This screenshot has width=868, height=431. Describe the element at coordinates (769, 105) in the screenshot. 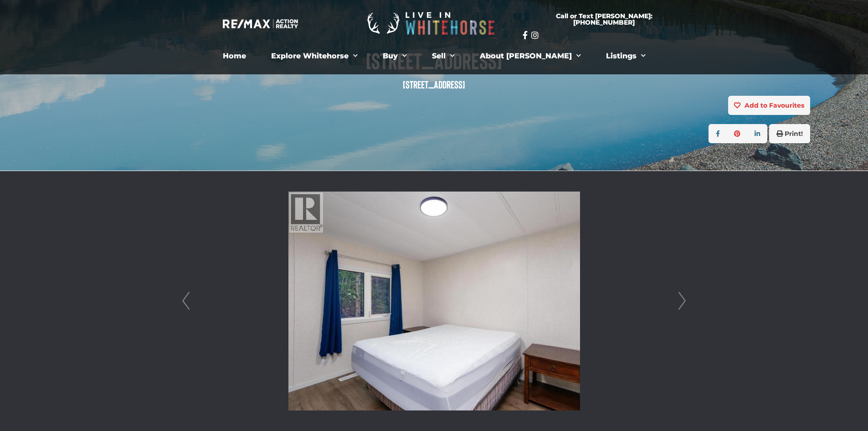

I see `button: Add to Favourites` at that location.